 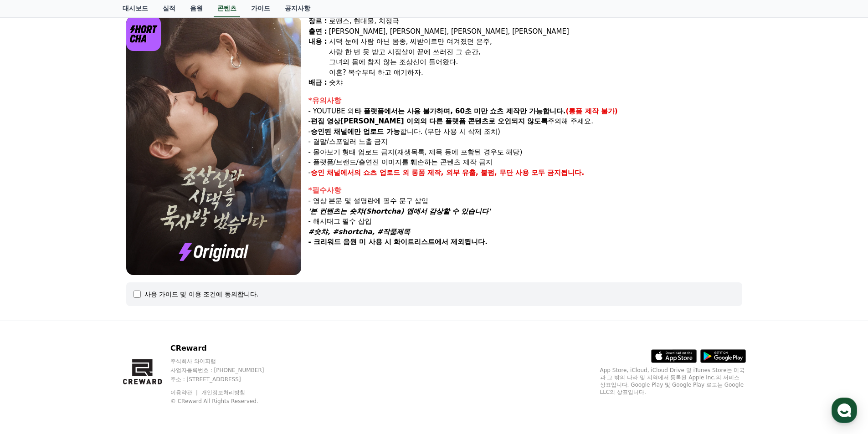 What do you see at coordinates (318, 31) in the screenshot?
I see `div: 출연 :` at bounding box center [318, 31].